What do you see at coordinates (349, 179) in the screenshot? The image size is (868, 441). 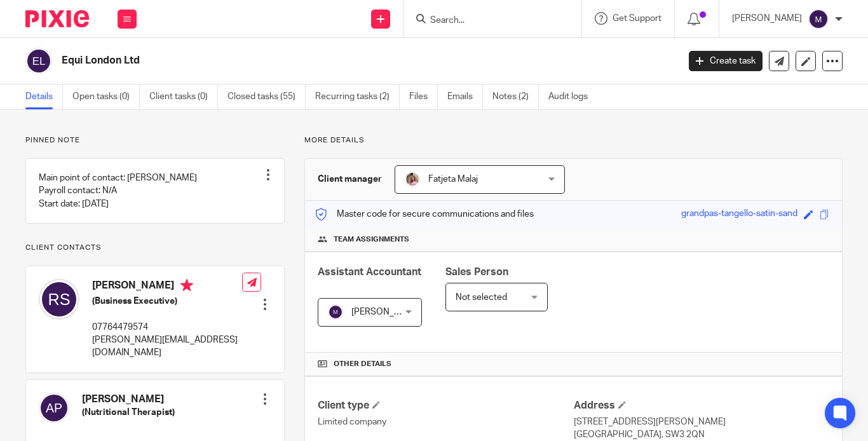 I see `h3: Client manager` at bounding box center [349, 179].